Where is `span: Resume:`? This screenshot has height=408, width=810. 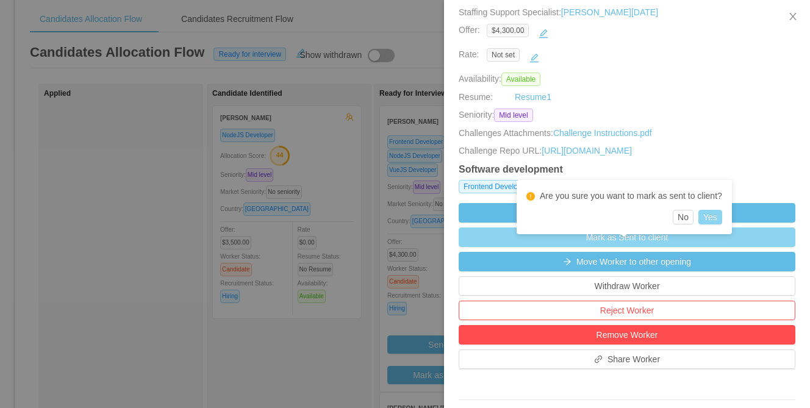
span: Resume: is located at coordinates (476, 97).